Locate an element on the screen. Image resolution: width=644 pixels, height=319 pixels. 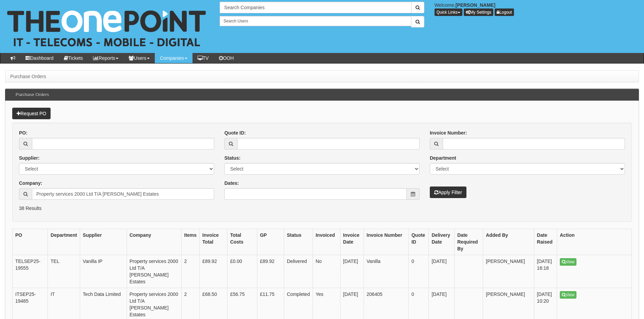
a: Reports is located at coordinates (105, 58).